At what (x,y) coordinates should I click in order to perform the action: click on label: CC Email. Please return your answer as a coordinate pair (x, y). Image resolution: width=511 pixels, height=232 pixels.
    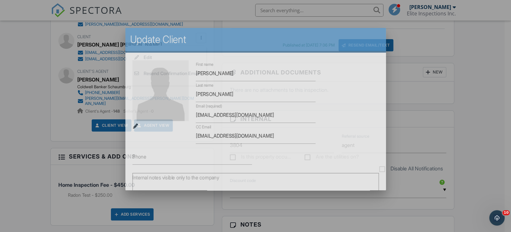
    Looking at the image, I should click on (203, 127).